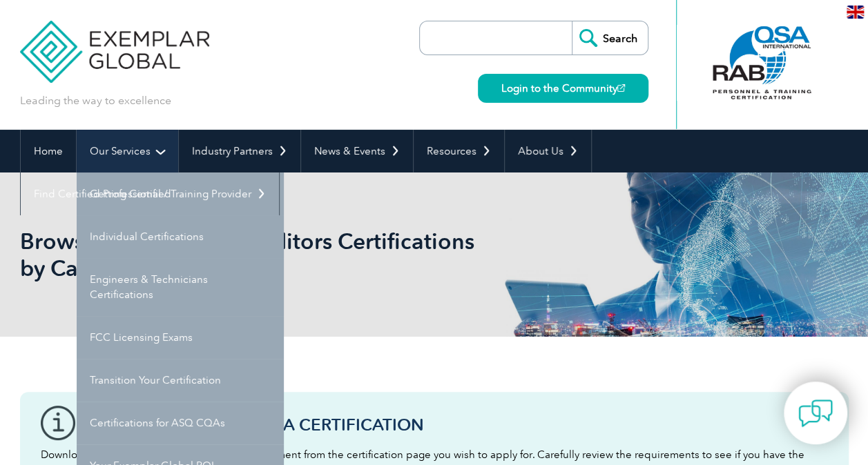  I want to click on img: contact-chat.png, so click(815, 414).